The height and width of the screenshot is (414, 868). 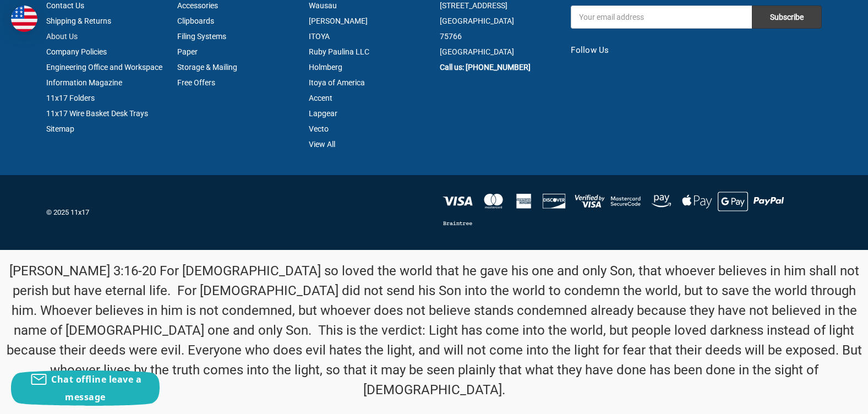 I want to click on a: Wausau, so click(x=323, y=5).